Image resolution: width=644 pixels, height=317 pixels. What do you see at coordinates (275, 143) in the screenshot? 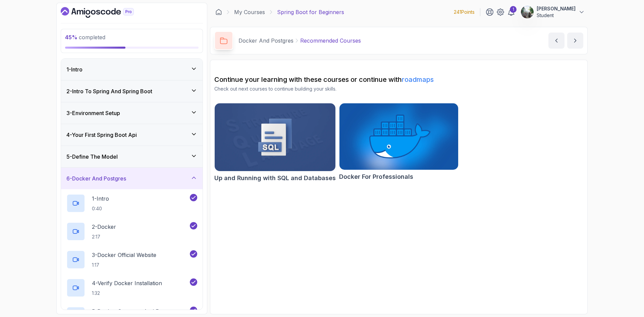
I see `a: Up and Running with SQL and Databases cardUp and Running with SQL and Databases` at bounding box center [275, 143].